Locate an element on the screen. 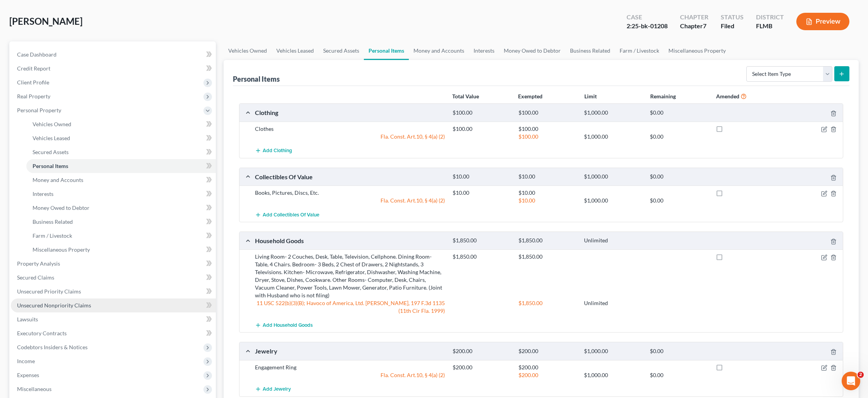  span: Unsecured Priority Claims is located at coordinates (49, 292).